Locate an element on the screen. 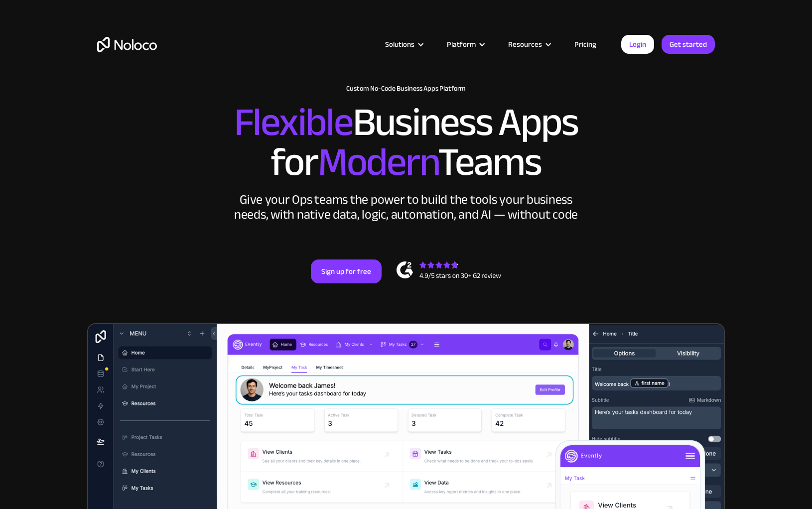 The width and height of the screenshot is (812, 509). h2: Business Apps for Teams is located at coordinates (406, 142).